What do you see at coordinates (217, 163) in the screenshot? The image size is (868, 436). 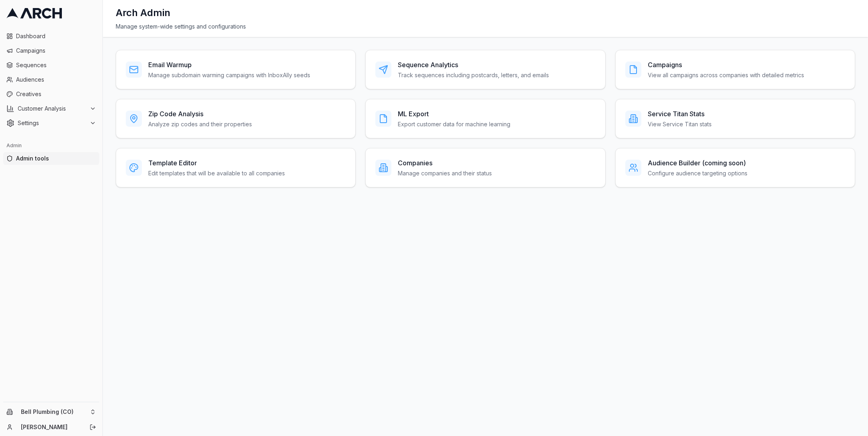 I see `h3: Template Editor` at bounding box center [217, 163].